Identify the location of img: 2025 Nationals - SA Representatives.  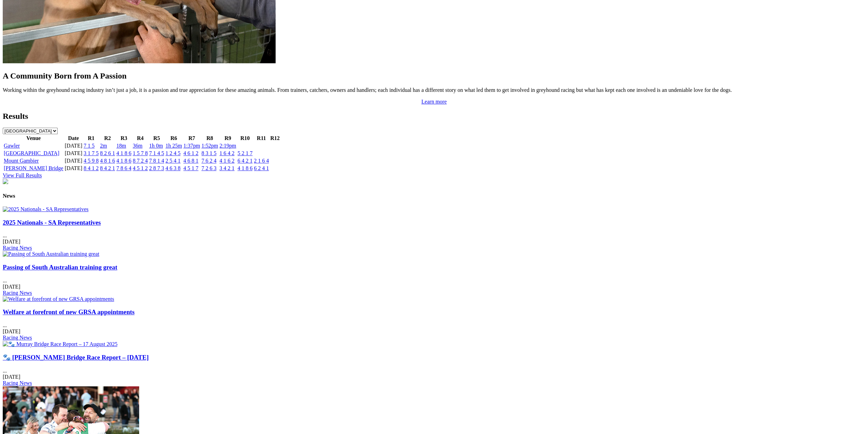
(45, 209).